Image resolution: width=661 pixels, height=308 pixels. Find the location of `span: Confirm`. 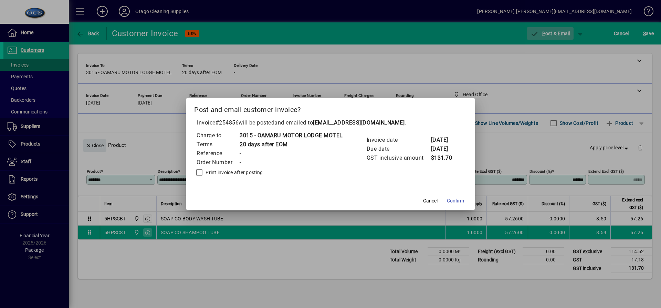

span: Confirm is located at coordinates (456, 200).